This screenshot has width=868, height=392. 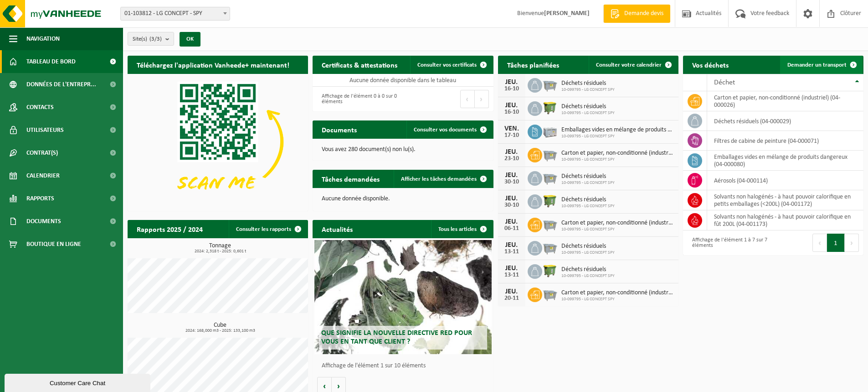 What do you see at coordinates (190, 40) in the screenshot?
I see `button: OK` at bounding box center [190, 40].